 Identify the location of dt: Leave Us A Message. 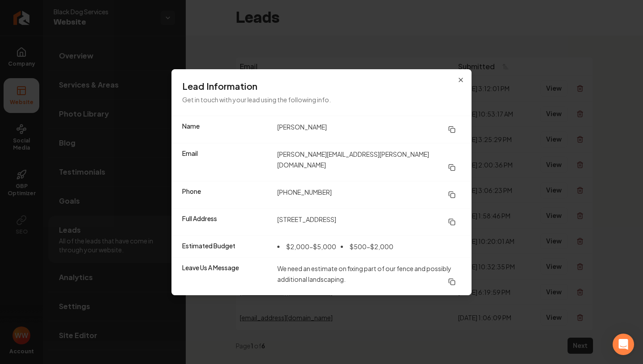
(226, 277).